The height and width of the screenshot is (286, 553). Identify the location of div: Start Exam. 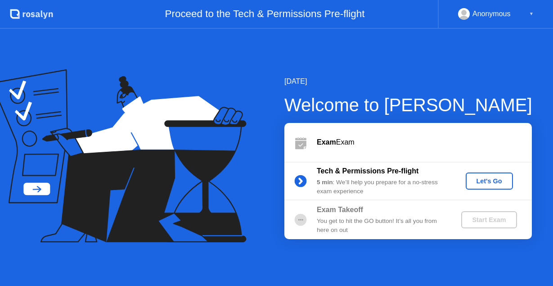
(489, 220).